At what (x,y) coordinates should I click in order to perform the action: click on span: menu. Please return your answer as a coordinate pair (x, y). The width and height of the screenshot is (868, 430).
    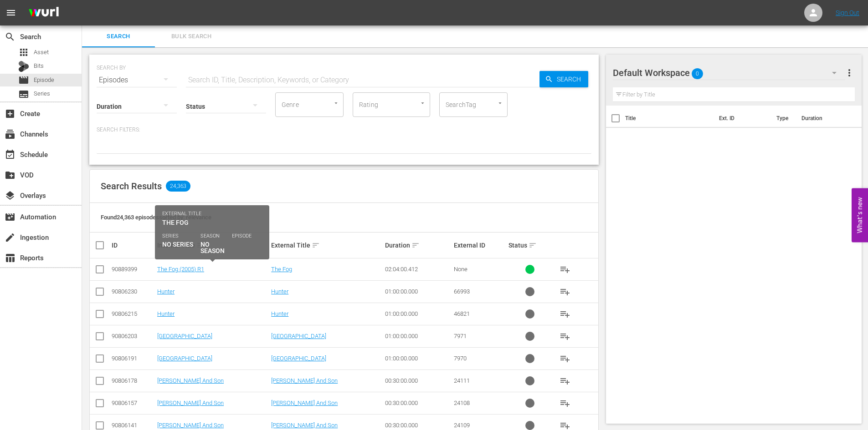
    Looking at the image, I should click on (11, 13).